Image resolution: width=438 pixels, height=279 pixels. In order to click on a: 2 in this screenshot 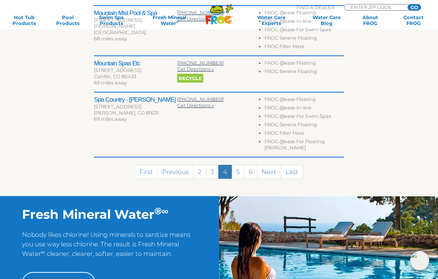, I will do `click(200, 172)`.